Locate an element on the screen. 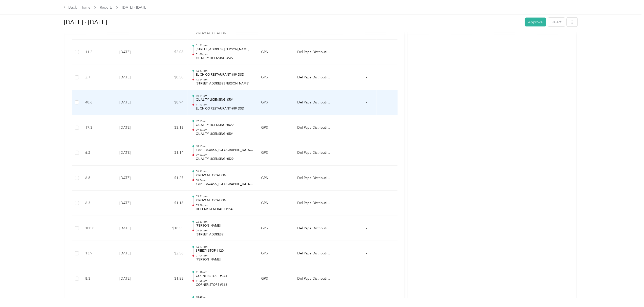  td: $18.55 is located at coordinates (171, 229).